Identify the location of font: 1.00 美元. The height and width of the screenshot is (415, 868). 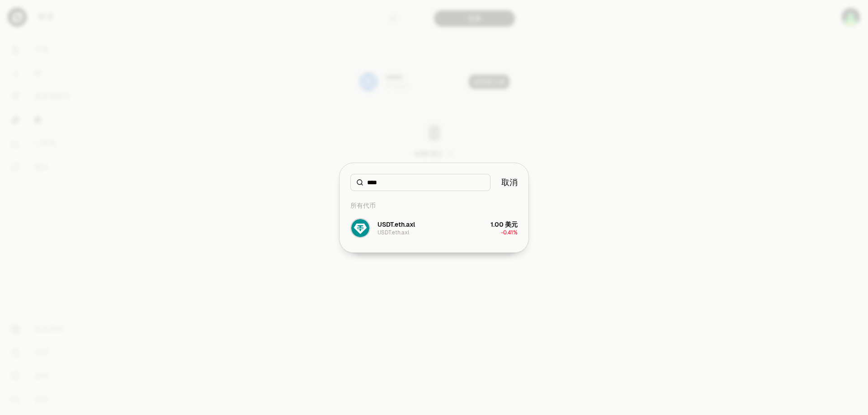
(504, 224).